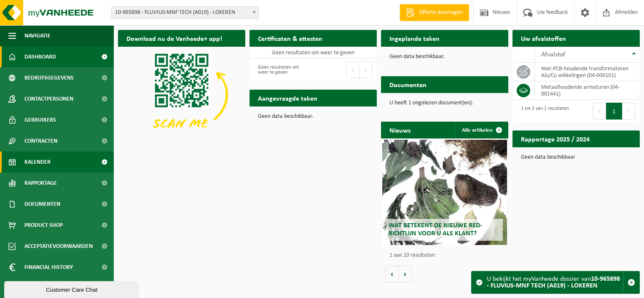 The image size is (644, 298). What do you see at coordinates (40, 120) in the screenshot?
I see `span: Gebruikers` at bounding box center [40, 120].